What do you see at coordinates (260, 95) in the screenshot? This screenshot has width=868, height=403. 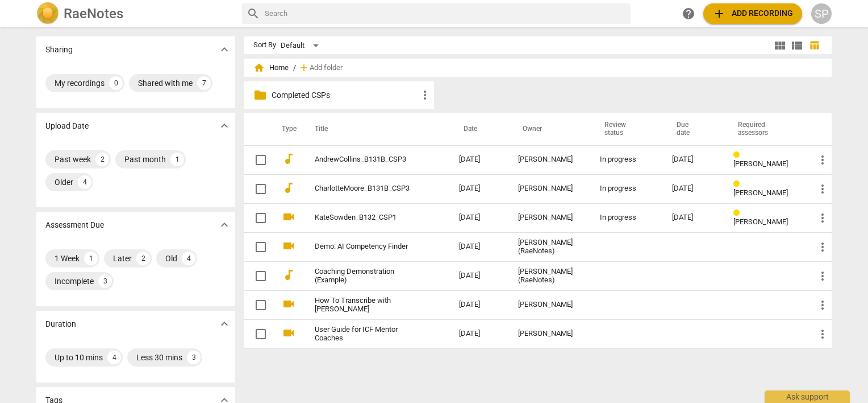 I see `span: folder` at bounding box center [260, 95].